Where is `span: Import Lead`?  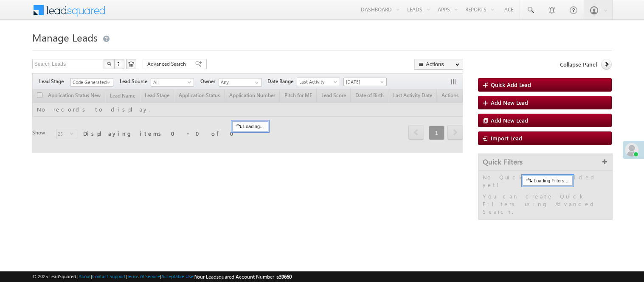 span: Import Lead is located at coordinates (506, 138).